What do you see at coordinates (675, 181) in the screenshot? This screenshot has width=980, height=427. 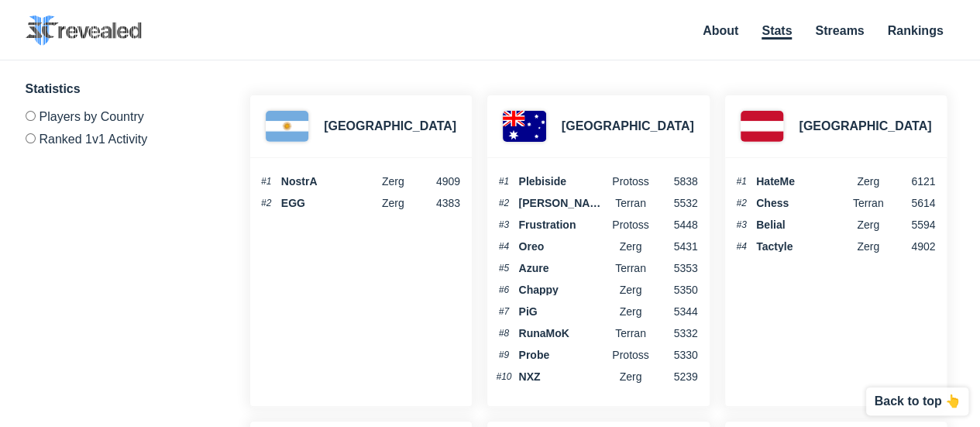 I see `span: 5838` at bounding box center [675, 181].